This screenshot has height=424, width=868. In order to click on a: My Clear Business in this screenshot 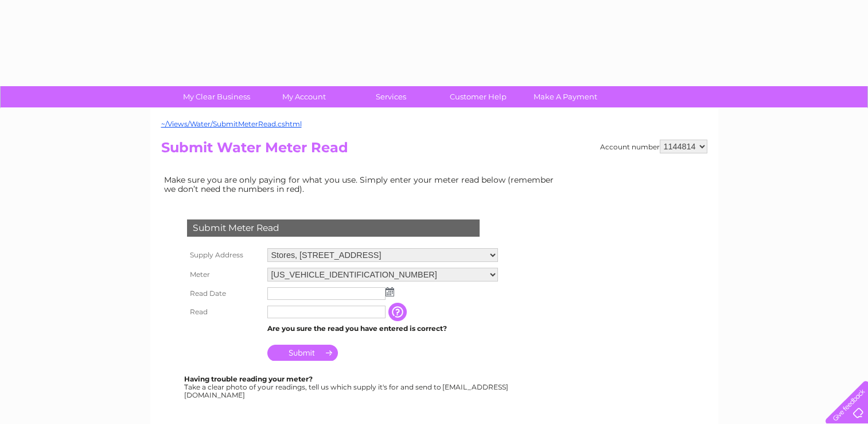, I will do `click(216, 96)`.